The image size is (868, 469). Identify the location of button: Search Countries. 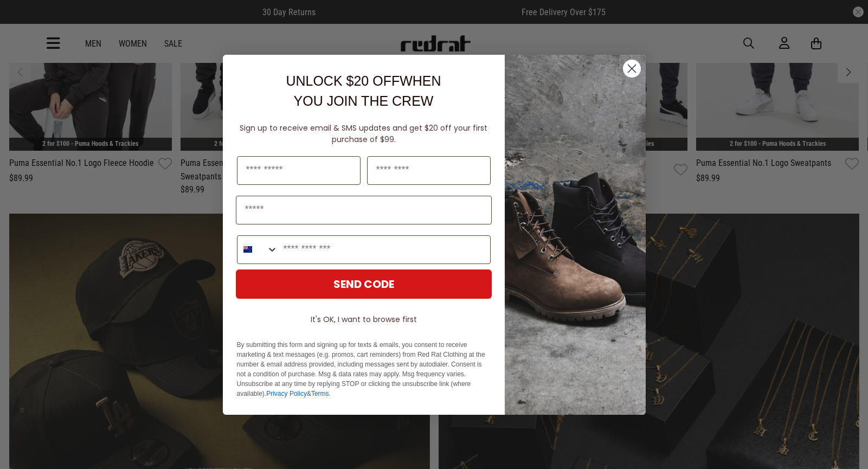
(257, 250).